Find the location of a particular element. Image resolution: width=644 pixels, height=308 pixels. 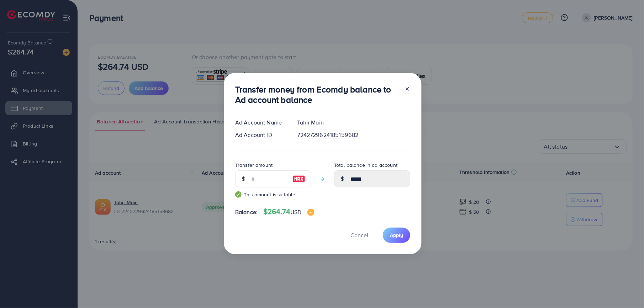

span: USD is located at coordinates (296, 212).